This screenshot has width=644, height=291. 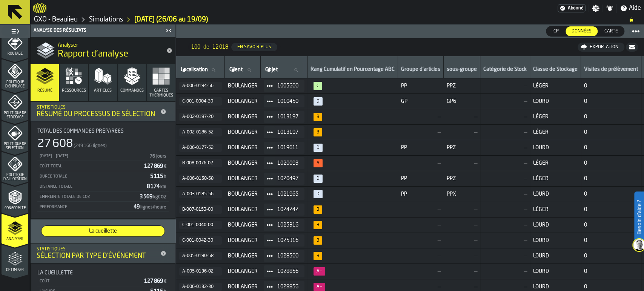 What do you see at coordinates (15, 136) in the screenshot?
I see `li: menu Politique de sélection` at bounding box center [15, 136].